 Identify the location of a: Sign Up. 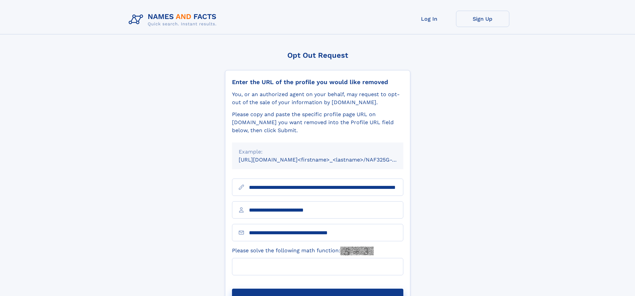
(483, 19).